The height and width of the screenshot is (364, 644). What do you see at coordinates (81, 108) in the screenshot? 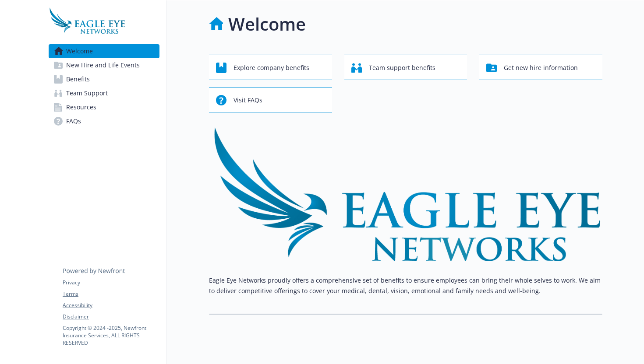
I see `span: Resources` at bounding box center [81, 108].